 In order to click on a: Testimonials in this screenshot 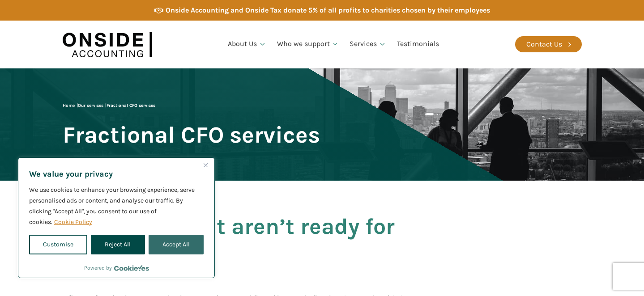, I will do `click(418, 44)`.